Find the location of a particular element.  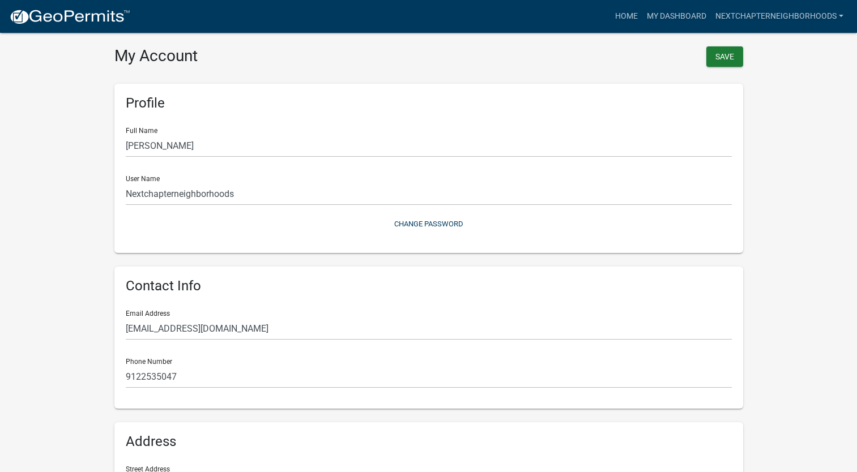

h6: Contact Info is located at coordinates (429, 286).